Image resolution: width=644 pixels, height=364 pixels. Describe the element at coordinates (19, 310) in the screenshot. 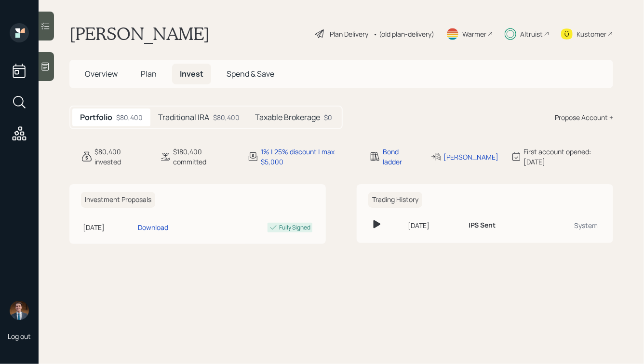

I see `img: hunter_neumayer.jpg` at that location.